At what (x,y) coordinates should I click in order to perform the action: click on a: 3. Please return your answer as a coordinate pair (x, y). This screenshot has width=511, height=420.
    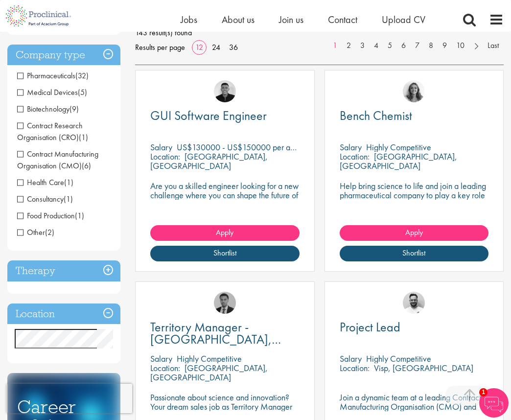
    Looking at the image, I should click on (362, 46).